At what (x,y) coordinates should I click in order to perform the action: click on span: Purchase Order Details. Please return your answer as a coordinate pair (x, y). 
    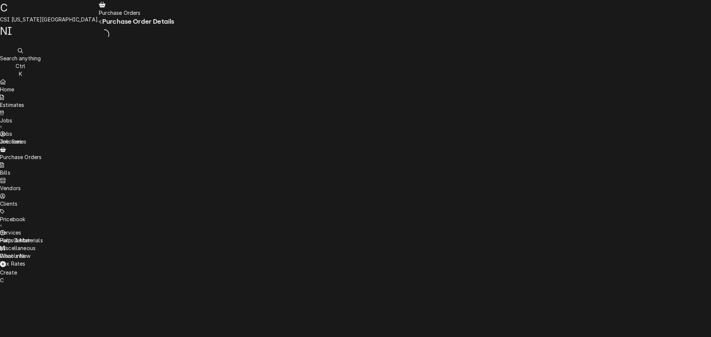
    Looking at the image, I should click on (138, 21).